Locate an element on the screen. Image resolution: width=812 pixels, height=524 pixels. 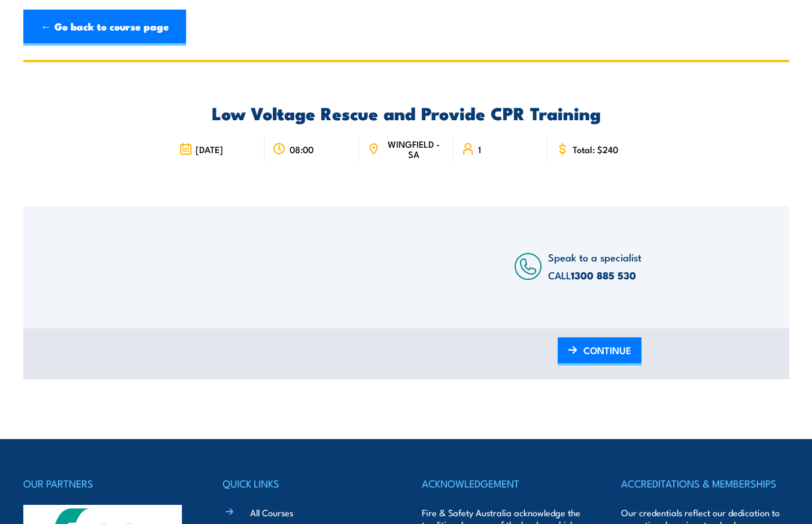
span: 08:00 is located at coordinates (302, 149).